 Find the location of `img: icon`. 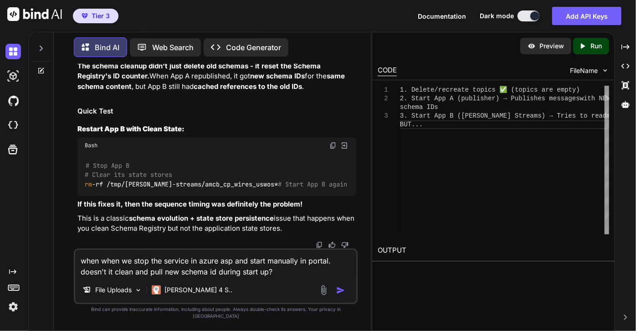

img: icon is located at coordinates (341, 290).